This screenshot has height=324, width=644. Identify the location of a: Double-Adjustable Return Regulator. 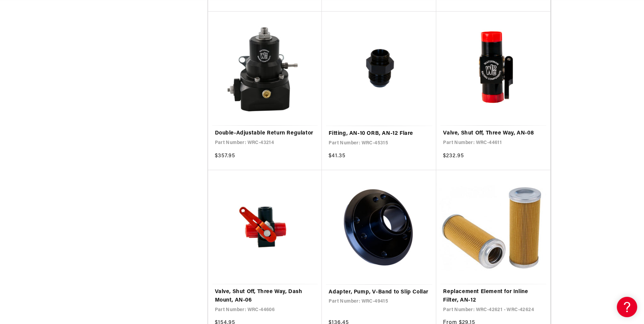
(265, 133).